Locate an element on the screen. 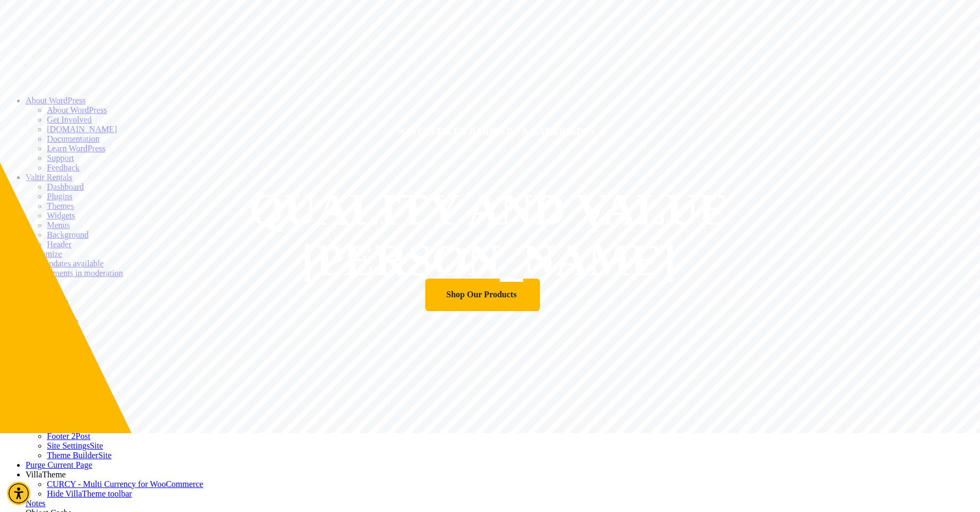 The width and height of the screenshot is (980, 512). div: Accessibility Menu is located at coordinates (19, 493).